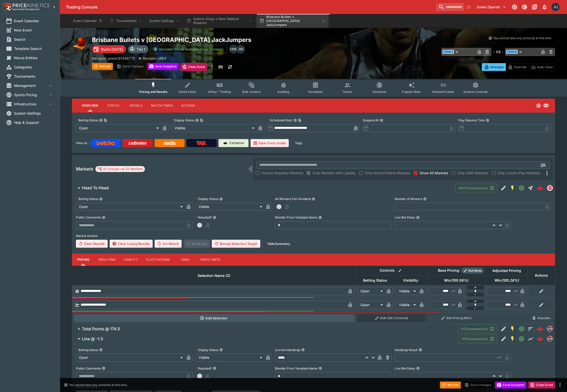 The width and height of the screenshot is (567, 392). I want to click on span: Help & Support, so click(34, 122).